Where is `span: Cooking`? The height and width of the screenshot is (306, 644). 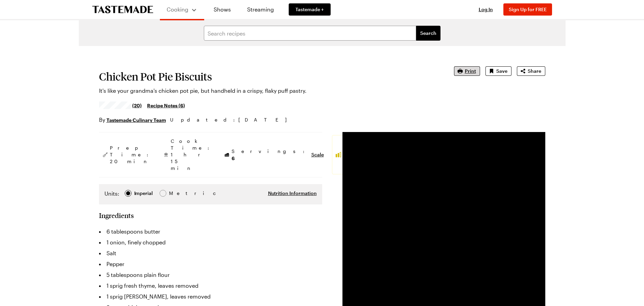
span: Cooking is located at coordinates (177, 9).